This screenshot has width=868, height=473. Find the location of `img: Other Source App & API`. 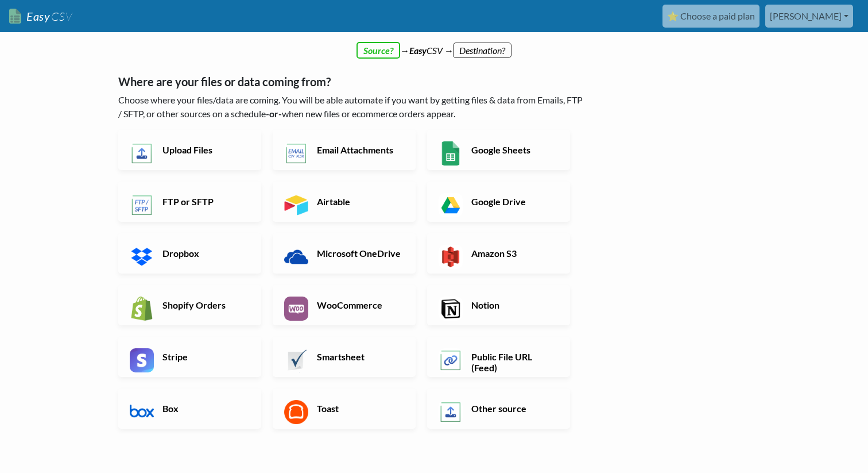

img: Other Source App & API is located at coordinates (450, 412).